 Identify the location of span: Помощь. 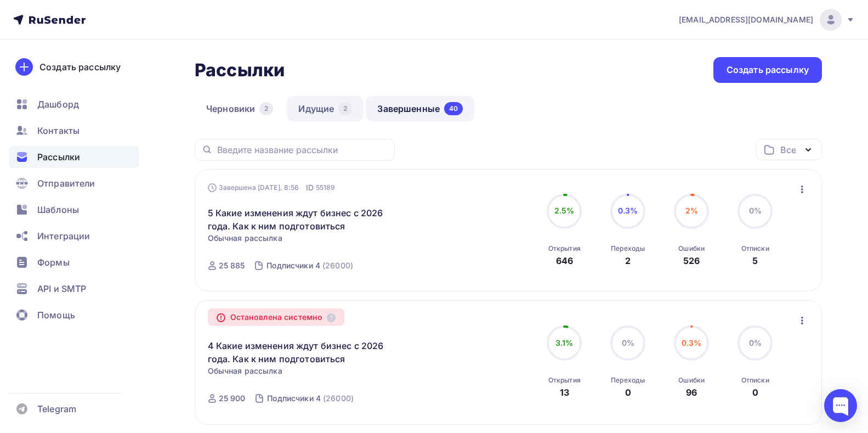
(56, 315).